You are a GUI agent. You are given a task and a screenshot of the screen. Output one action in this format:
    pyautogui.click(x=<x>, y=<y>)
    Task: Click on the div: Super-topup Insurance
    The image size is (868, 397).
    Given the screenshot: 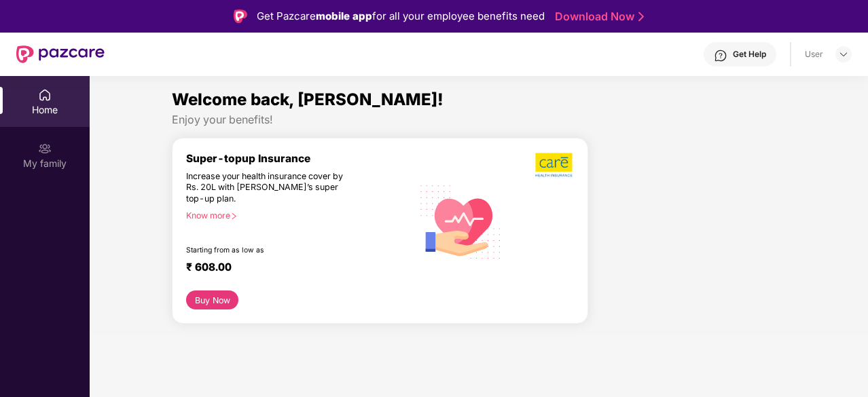 What is the action you would take?
    pyautogui.click(x=299, y=158)
    